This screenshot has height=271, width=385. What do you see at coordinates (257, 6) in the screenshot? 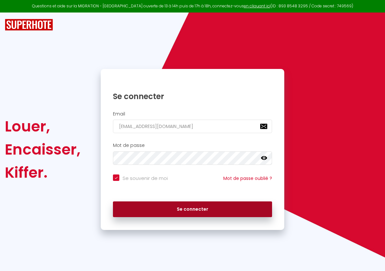
I see `a: en cliquant ici` at bounding box center [257, 6].